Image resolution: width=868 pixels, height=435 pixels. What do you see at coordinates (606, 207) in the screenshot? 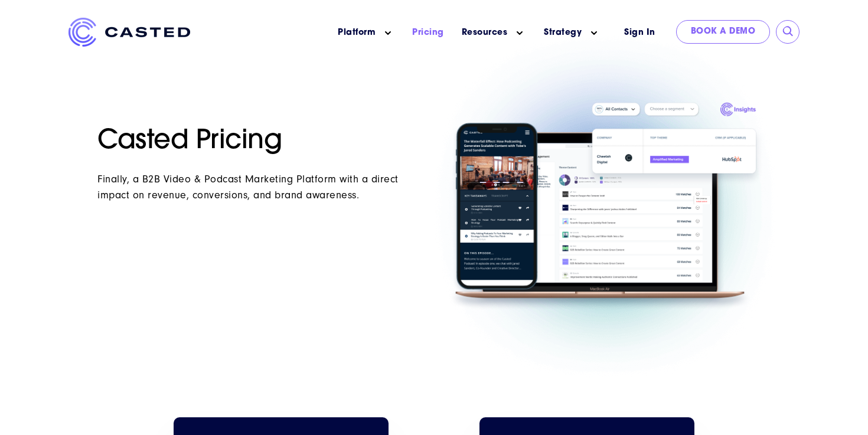
I see `img: prod_chot` at bounding box center [606, 207].